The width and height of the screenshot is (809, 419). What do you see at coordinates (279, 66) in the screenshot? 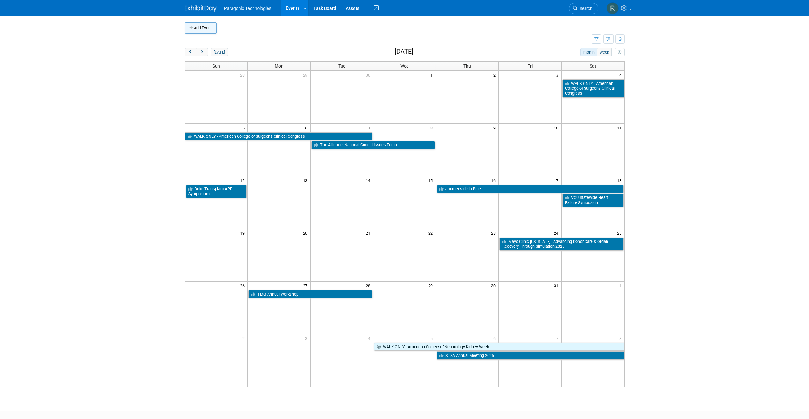
I see `span: Mon` at bounding box center [279, 66].